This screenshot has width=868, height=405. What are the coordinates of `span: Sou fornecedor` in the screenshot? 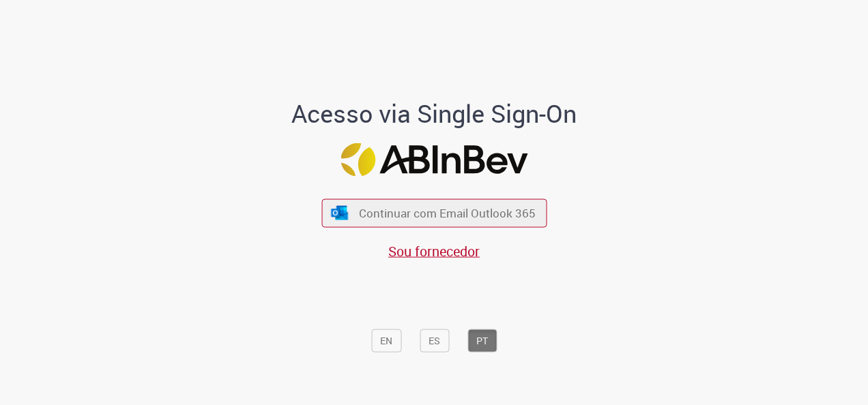 It's located at (434, 250).